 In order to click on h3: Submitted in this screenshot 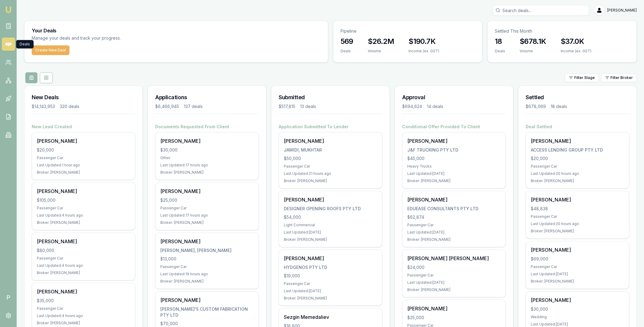, I will do `click(330, 97)`.